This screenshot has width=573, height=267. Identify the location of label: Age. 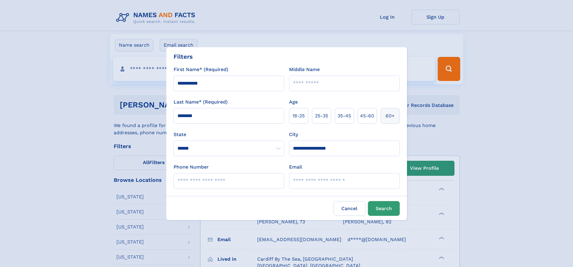
(293, 102).